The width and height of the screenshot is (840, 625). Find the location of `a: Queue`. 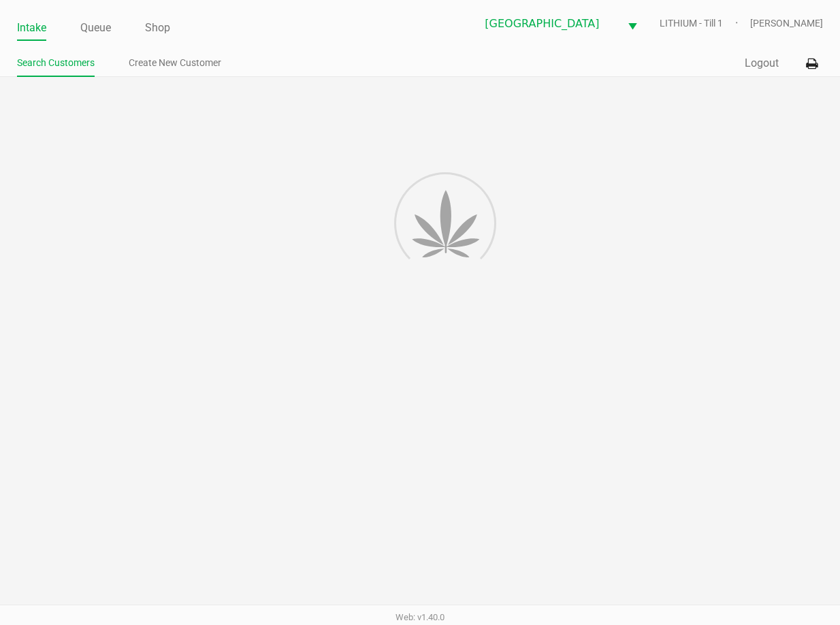

a: Queue is located at coordinates (95, 28).